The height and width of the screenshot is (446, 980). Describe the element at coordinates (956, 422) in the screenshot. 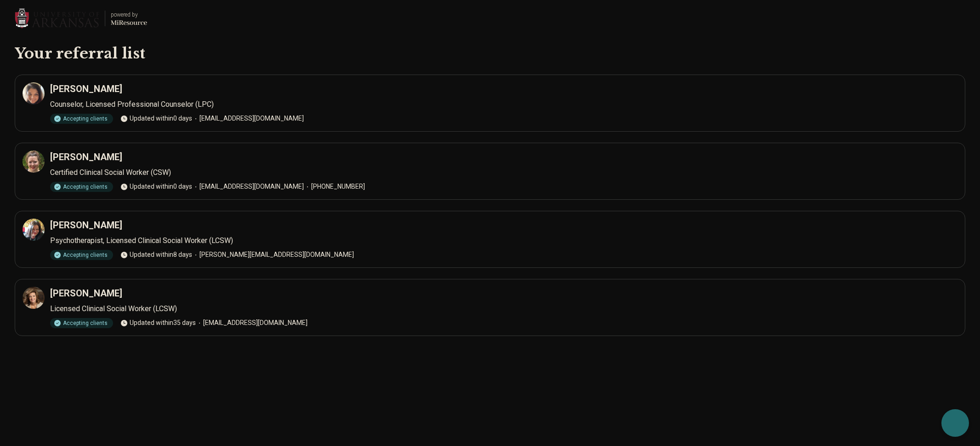

I see `div: Open chat` at that location.